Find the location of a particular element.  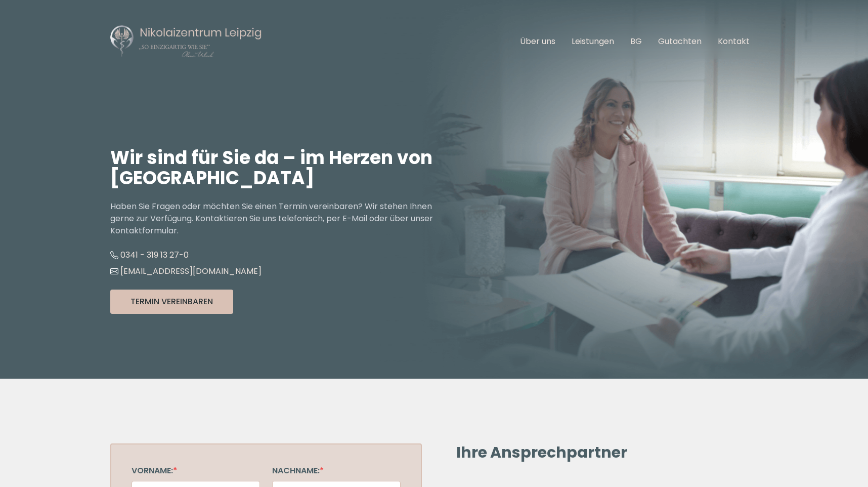

a: Über uns is located at coordinates (538, 41).